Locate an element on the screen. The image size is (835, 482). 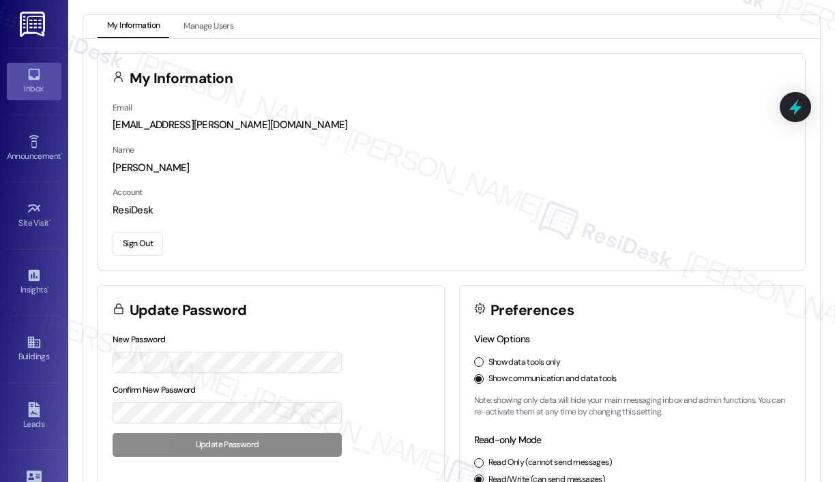
label: Email is located at coordinates (122, 108).